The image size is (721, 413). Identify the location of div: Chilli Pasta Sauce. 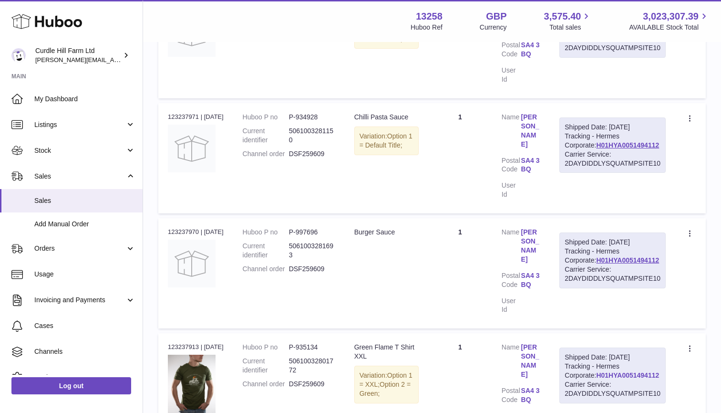
(387, 117).